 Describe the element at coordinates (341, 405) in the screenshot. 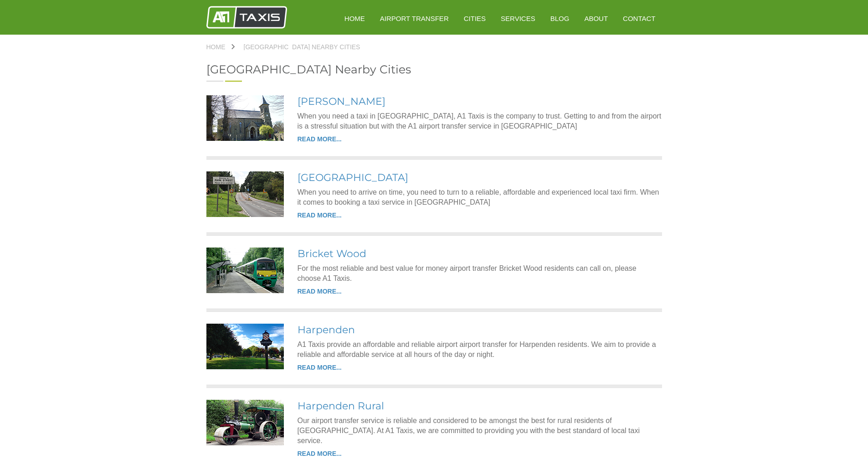

I see `a: Harpenden Rural` at that location.